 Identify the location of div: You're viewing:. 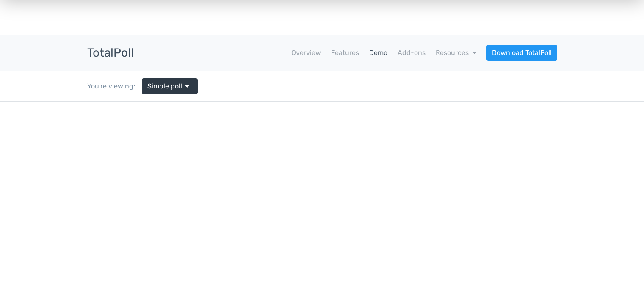
(114, 86).